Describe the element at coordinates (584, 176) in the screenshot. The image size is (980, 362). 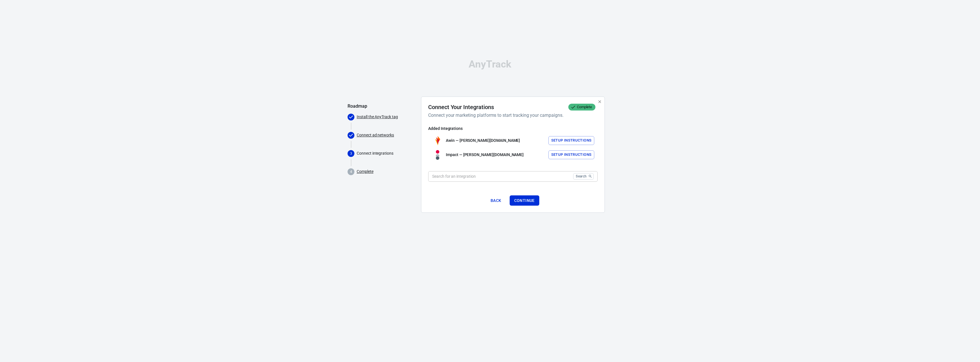
I see `button: Search` at that location.